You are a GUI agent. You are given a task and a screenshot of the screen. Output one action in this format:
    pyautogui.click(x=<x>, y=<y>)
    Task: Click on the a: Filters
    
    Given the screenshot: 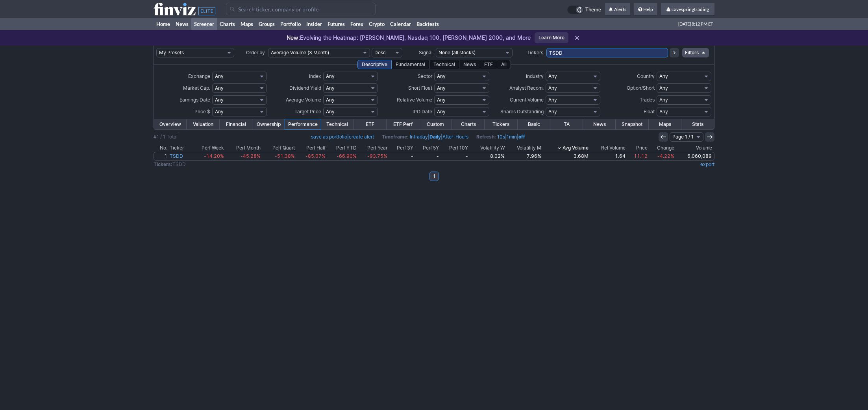 What is the action you would take?
    pyautogui.click(x=695, y=53)
    